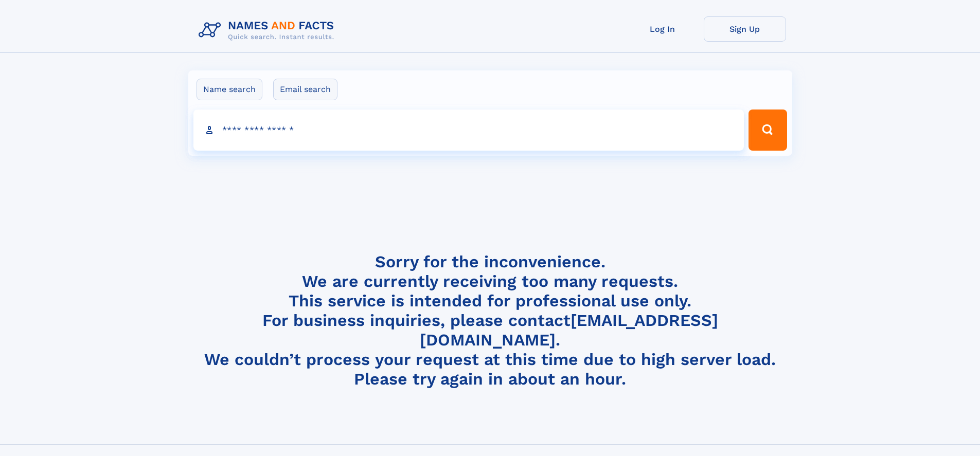 This screenshot has width=980, height=456. What do you see at coordinates (268, 30) in the screenshot?
I see `img: Logo Names and Facts` at bounding box center [268, 30].